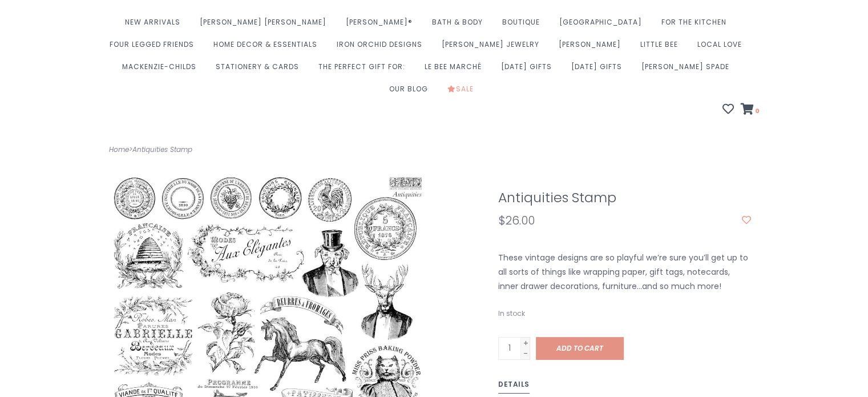  Describe the element at coordinates (750, 110) in the screenshot. I see `a: 0` at that location.